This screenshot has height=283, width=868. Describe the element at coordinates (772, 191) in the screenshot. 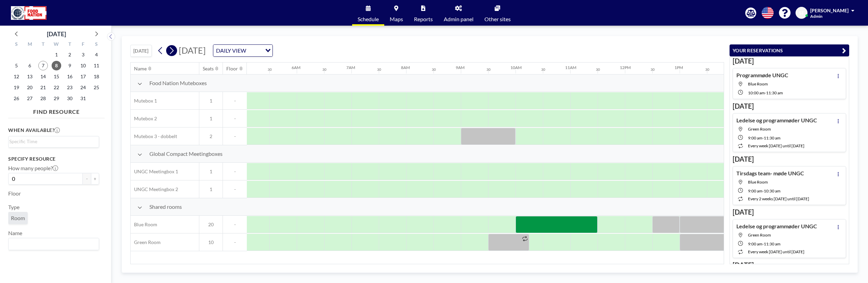

I see `span: 10:30 AM` at that location.